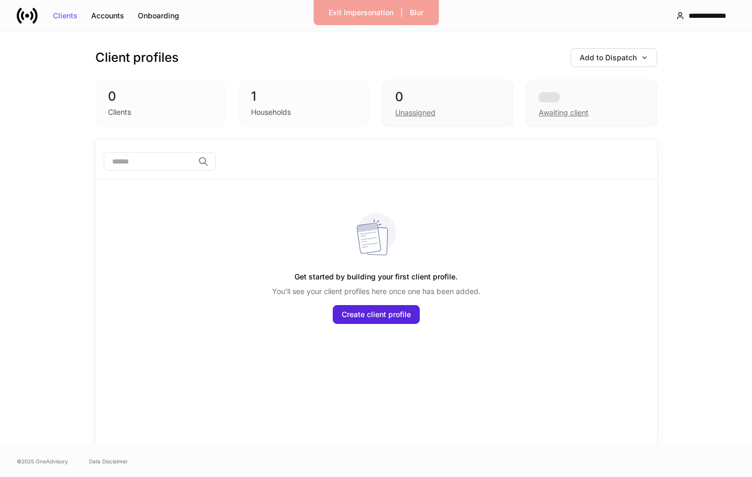 The image size is (752, 477). What do you see at coordinates (158, 16) in the screenshot?
I see `div: Onboarding` at bounding box center [158, 16].